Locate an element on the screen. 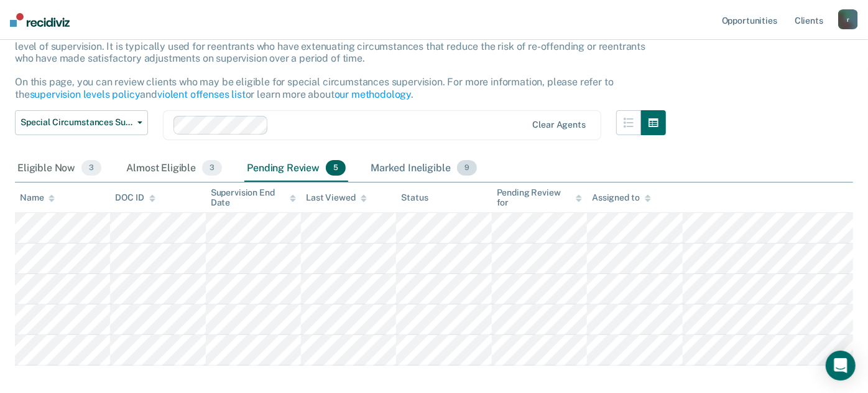 This screenshot has width=868, height=393. div: Pending Review5 is located at coordinates (296, 169).